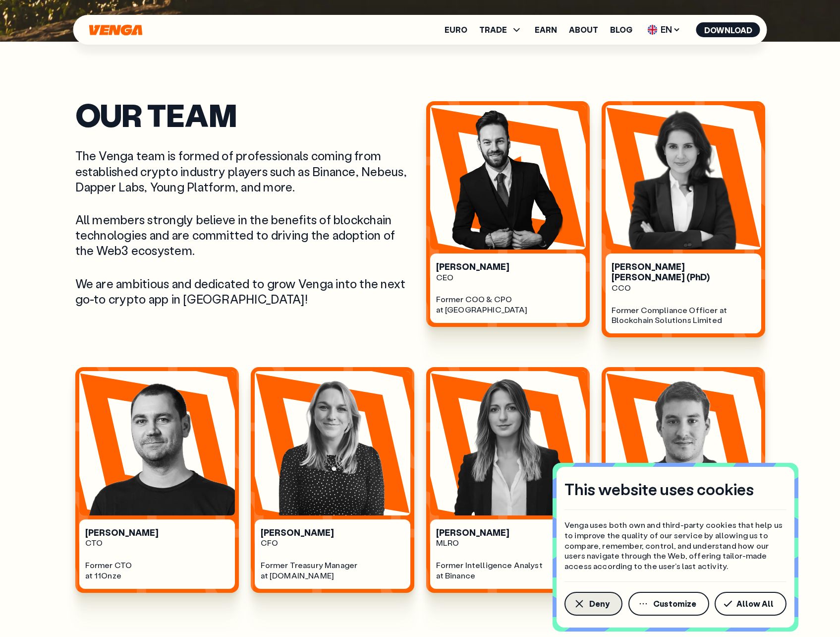  I want to click on a: Download, so click(728, 29).